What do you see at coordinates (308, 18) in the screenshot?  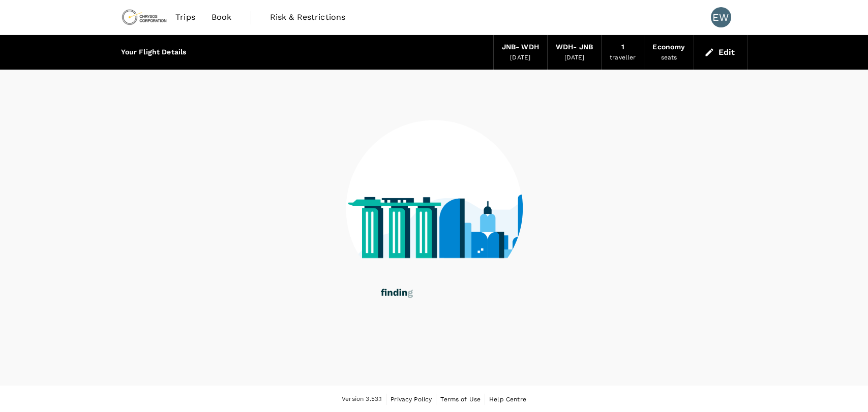 I see `span: Risk & Restrictions` at bounding box center [308, 18].